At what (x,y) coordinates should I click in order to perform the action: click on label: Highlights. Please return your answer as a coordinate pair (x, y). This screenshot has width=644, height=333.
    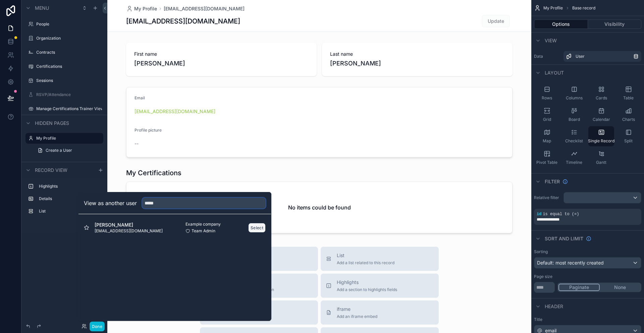
    Looking at the image, I should click on (69, 186).